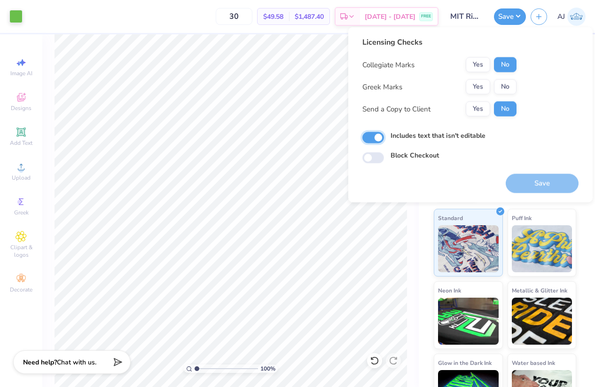 Image resolution: width=595 pixels, height=387 pixels. I want to click on span: AJ, so click(561, 16).